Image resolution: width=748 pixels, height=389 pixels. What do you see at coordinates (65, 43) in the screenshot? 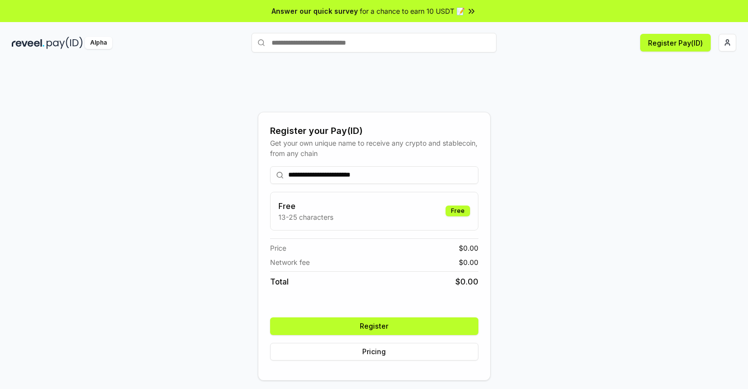
I see `img: pay_id` at bounding box center [65, 43].